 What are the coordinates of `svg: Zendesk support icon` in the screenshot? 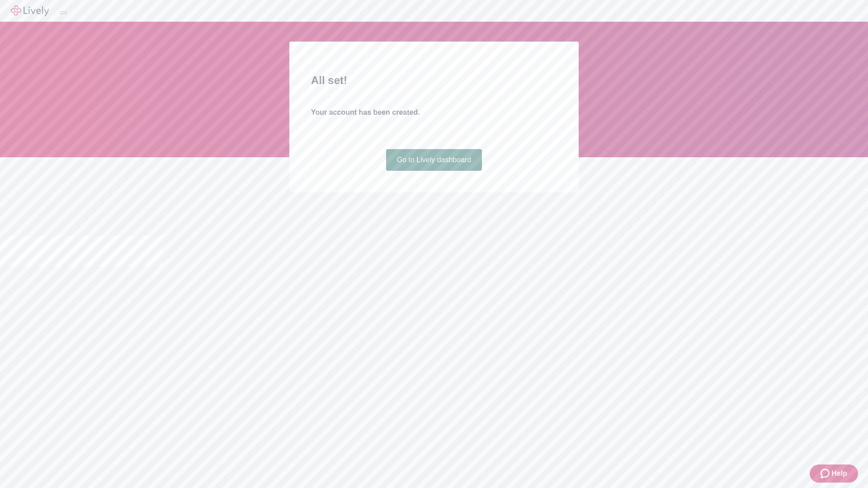 It's located at (826, 474).